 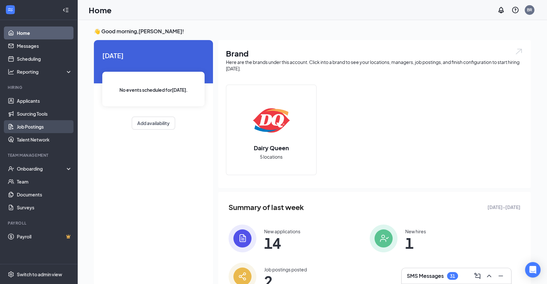 What do you see at coordinates (44, 46) in the screenshot?
I see `a: Messages` at bounding box center [44, 46].